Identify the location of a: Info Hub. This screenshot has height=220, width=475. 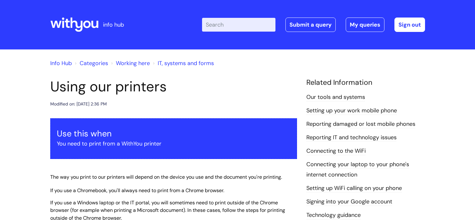
(61, 63).